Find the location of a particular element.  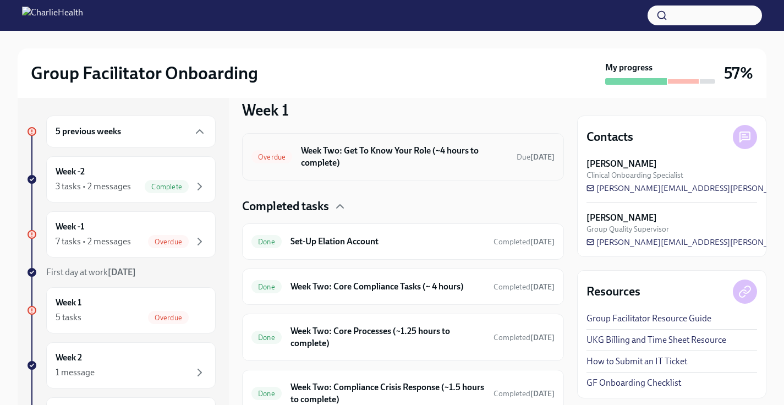

h6: Week Two: Core Compliance Tasks (~ 4 hours) is located at coordinates (387, 287).